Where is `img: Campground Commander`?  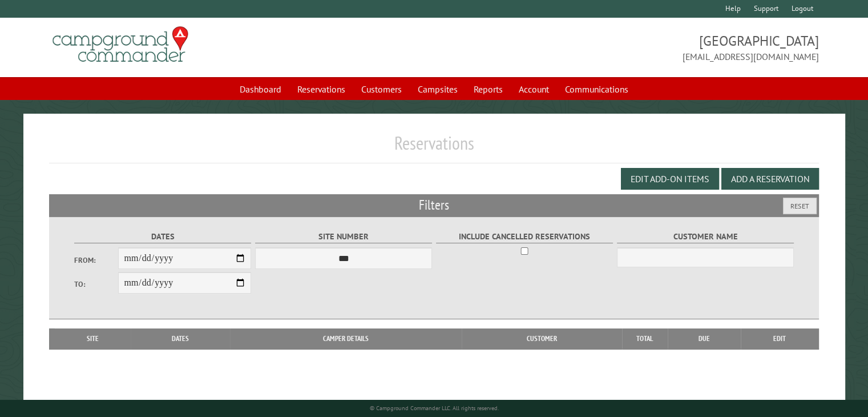
img: Campground Commander is located at coordinates (121, 45).